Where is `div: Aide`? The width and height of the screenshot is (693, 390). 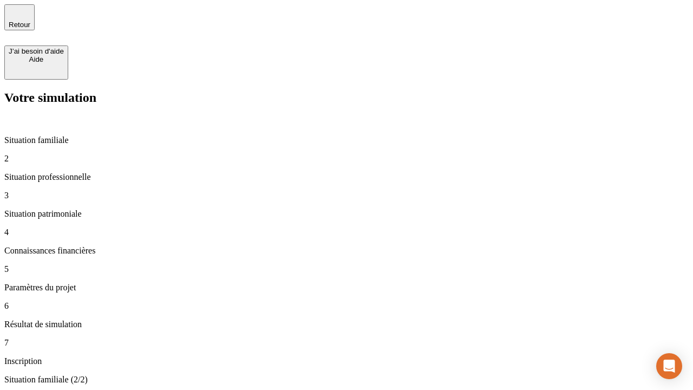 div: Aide is located at coordinates (36, 59).